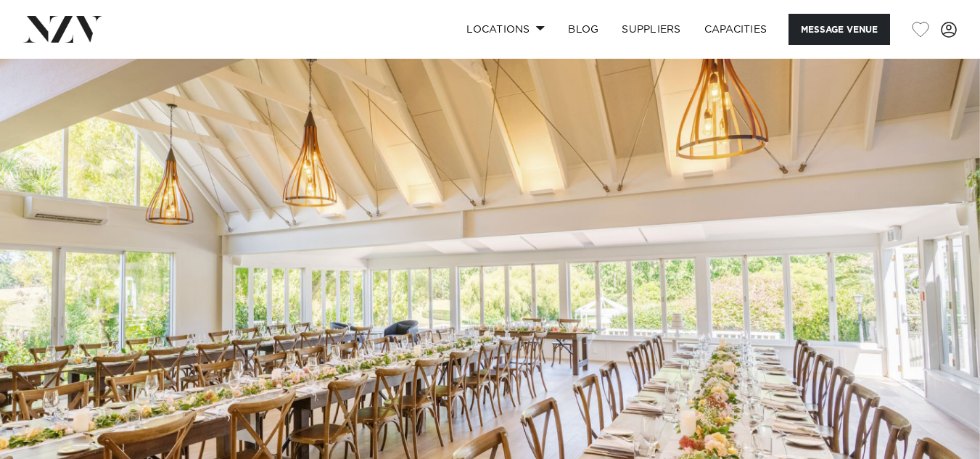 This screenshot has width=980, height=459. What do you see at coordinates (839, 29) in the screenshot?
I see `button: Message Venue` at bounding box center [839, 29].